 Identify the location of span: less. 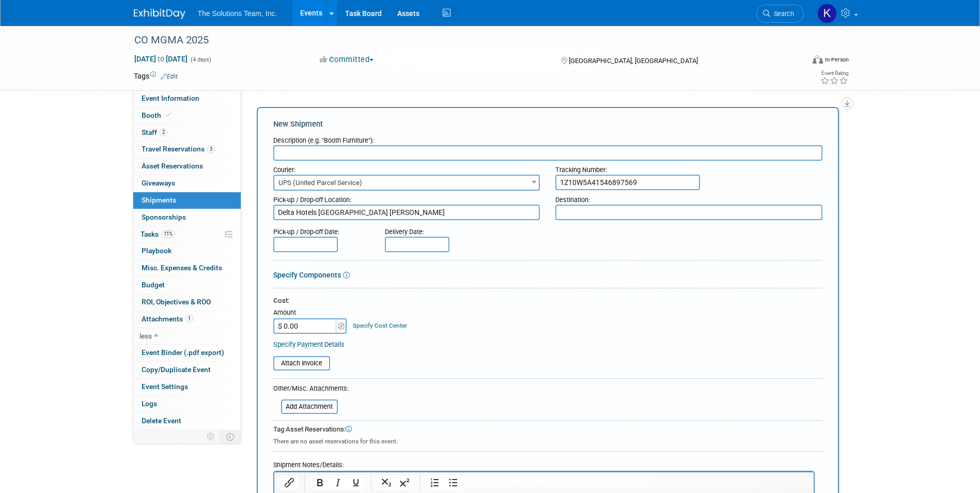
(146, 336).